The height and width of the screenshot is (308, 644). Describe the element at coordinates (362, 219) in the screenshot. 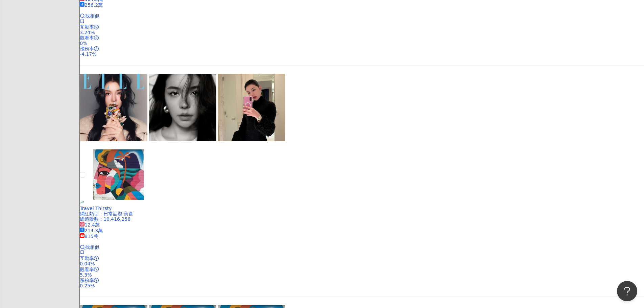

I see `div: 總追蹤數 ： 10,416,258` at that location.